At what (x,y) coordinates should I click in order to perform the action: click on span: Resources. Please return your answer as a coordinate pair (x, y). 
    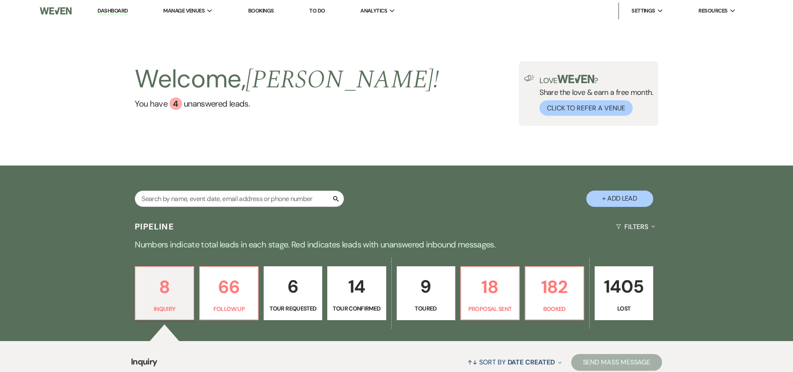
    Looking at the image, I should click on (713, 11).